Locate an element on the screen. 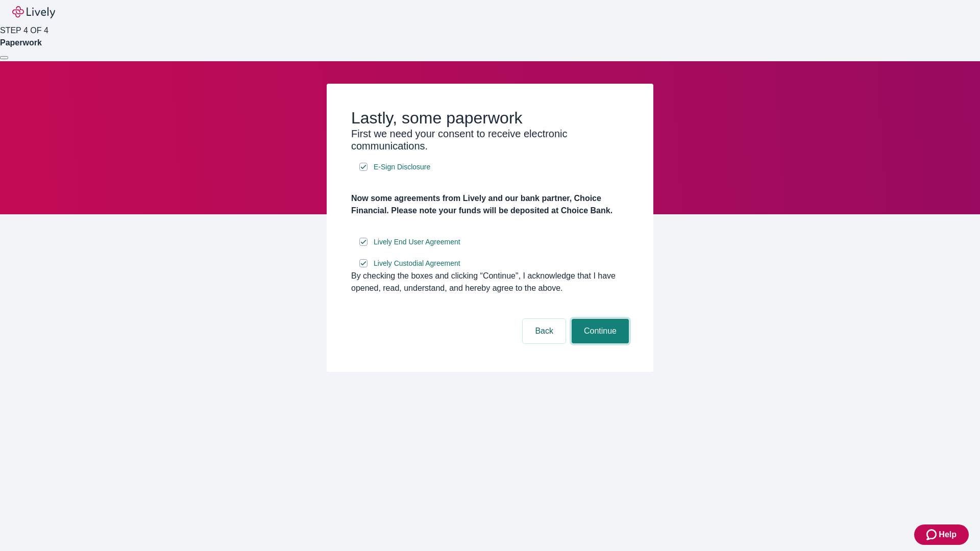 This screenshot has width=980, height=551. img: Lively is located at coordinates (34, 12).